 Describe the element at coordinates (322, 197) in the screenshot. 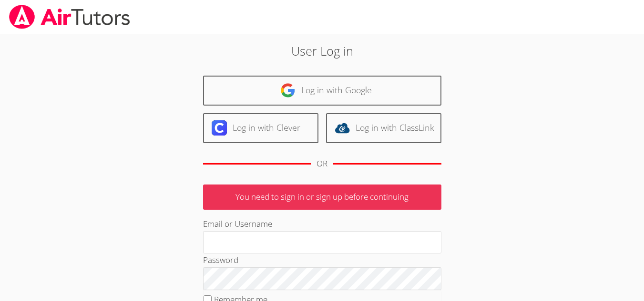

I see `p: You need to sign in or sign up before continuing` at that location.